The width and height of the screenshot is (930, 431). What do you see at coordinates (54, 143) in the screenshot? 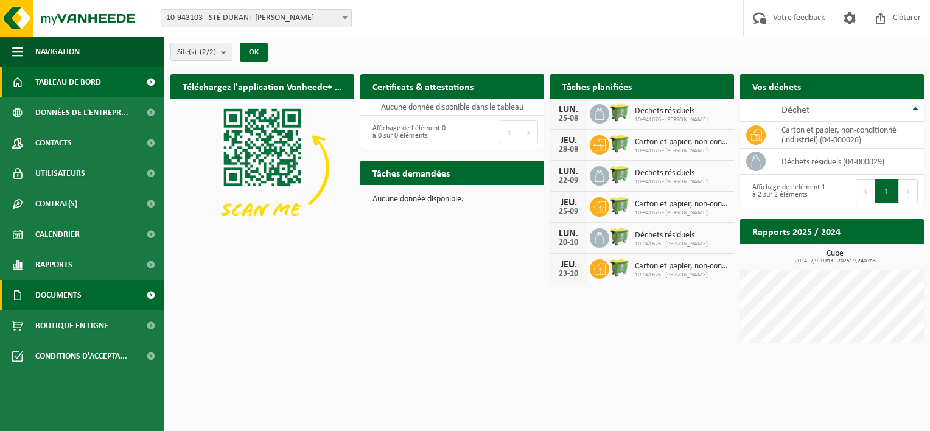
I see `span: Contacts` at bounding box center [54, 143].